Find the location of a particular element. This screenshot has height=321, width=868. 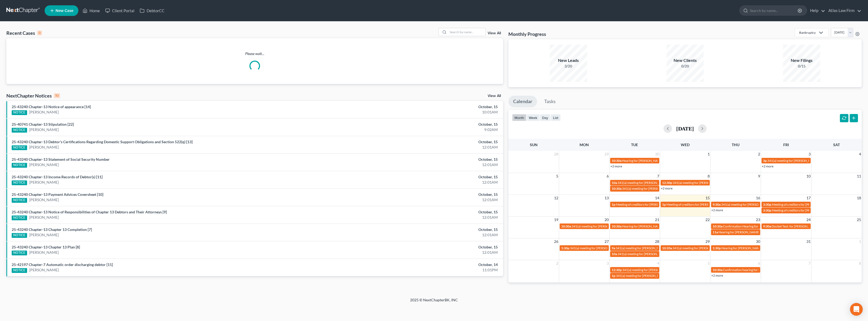

span: 26 is located at coordinates (556, 241).